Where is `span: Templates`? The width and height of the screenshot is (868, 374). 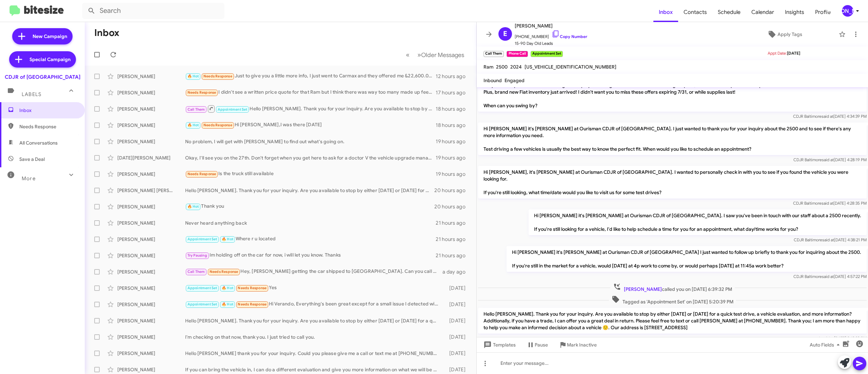
span: Templates is located at coordinates (498, 345).